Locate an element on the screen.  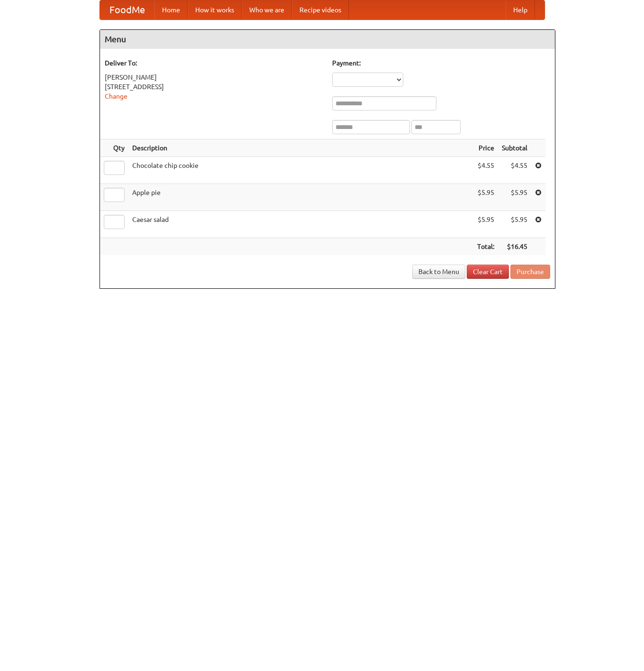
h4: Menu is located at coordinates (327, 39).